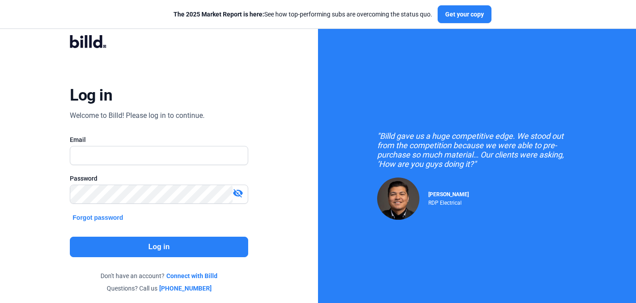  I want to click on div: RDP Electrical, so click(449, 202).